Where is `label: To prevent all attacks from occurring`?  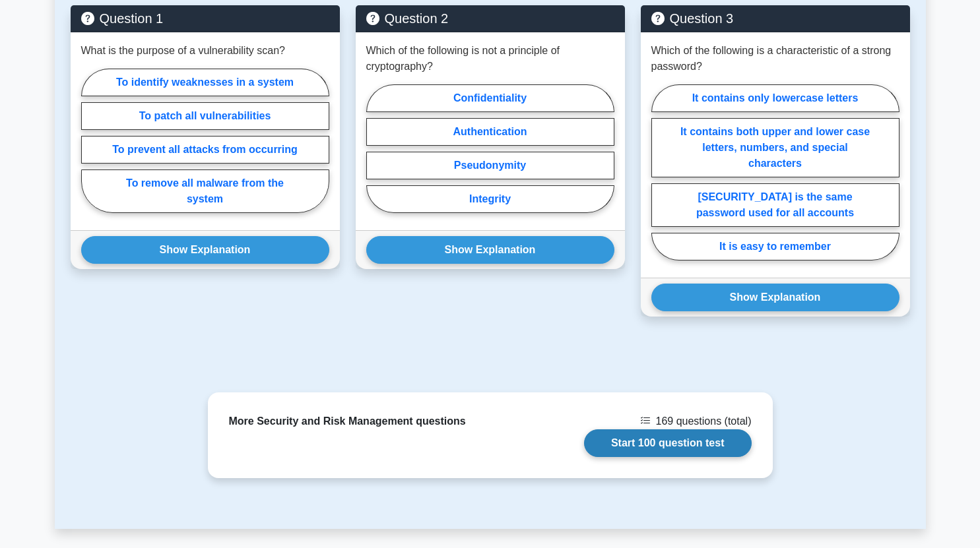
label: To prevent all attacks from occurring is located at coordinates (205, 150).